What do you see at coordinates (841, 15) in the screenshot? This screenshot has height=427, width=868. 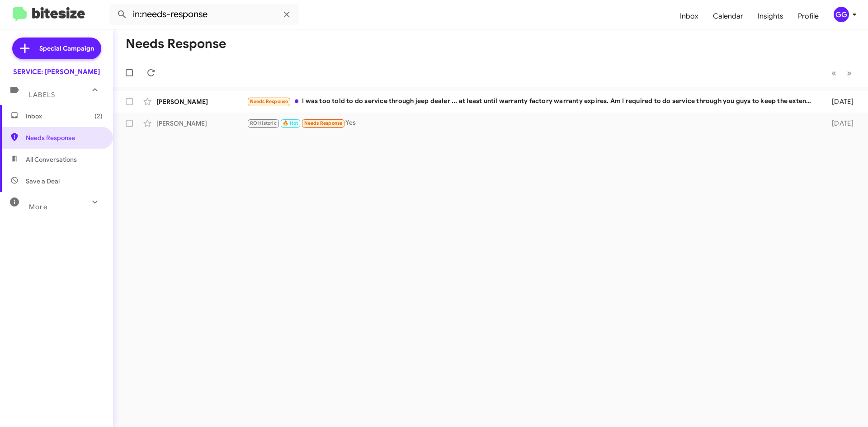 I see `div: GG` at bounding box center [841, 15].